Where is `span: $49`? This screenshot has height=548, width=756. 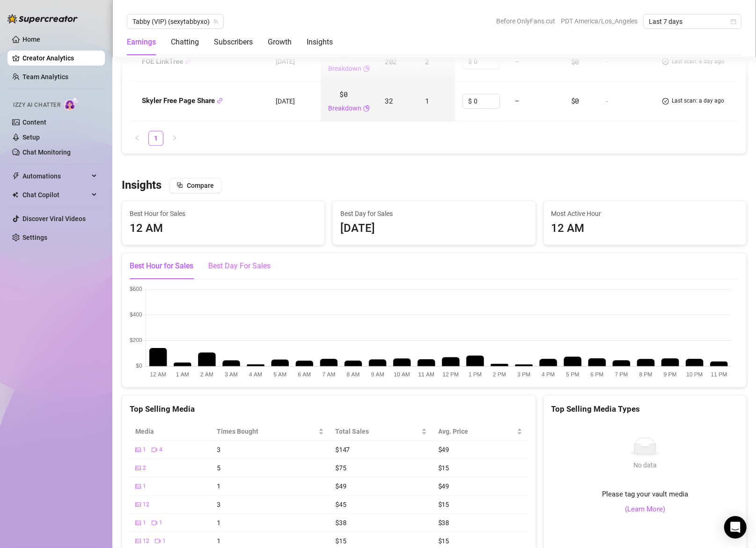 span: $49 is located at coordinates (443, 485).